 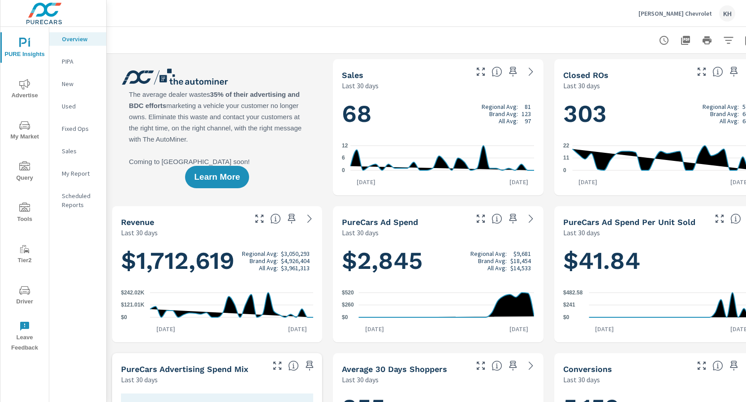 What do you see at coordinates (80, 200) in the screenshot?
I see `p: Scheduled Reports` at bounding box center [80, 200].